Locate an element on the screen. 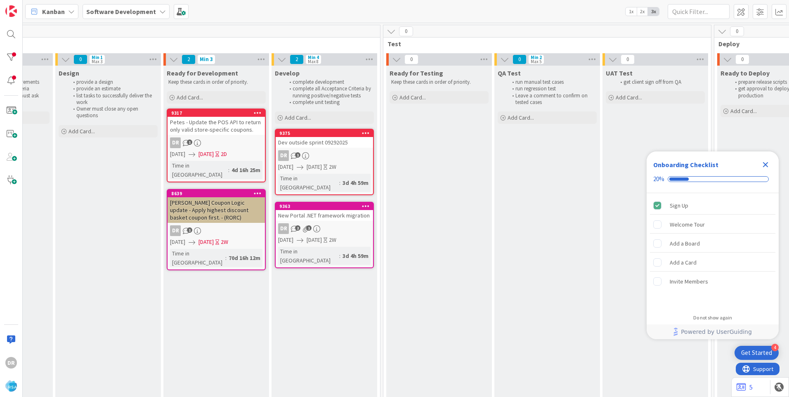 This screenshot has width=789, height=397. li: run regression test is located at coordinates (551, 89).